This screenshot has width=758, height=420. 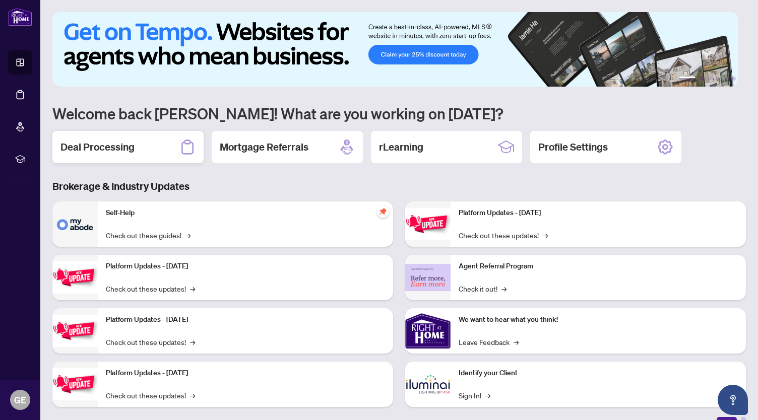 What do you see at coordinates (688, 79) in the screenshot?
I see `button: 1` at bounding box center [688, 79].